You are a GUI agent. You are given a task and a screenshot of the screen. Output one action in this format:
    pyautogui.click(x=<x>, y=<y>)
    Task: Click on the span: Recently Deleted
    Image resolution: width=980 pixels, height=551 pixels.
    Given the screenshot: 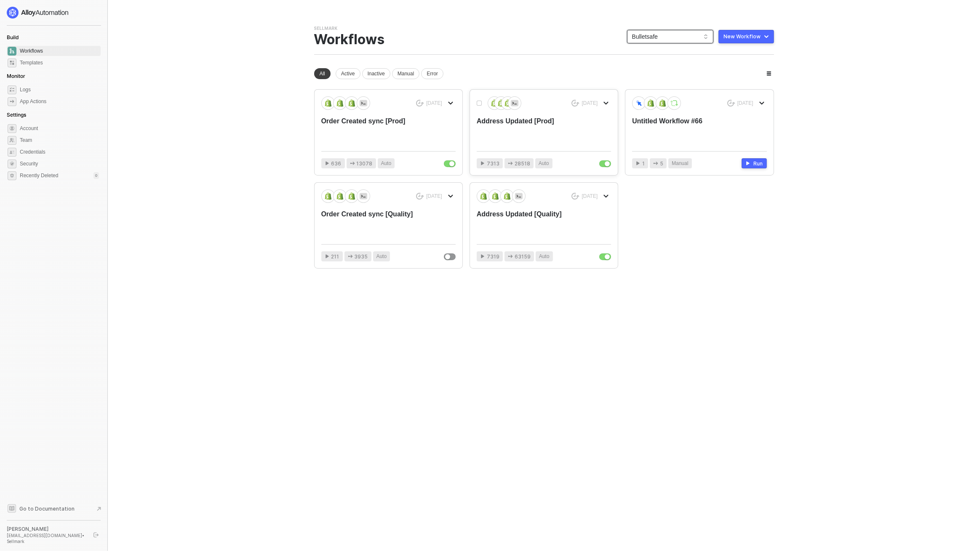 What is the action you would take?
    pyautogui.click(x=39, y=176)
    